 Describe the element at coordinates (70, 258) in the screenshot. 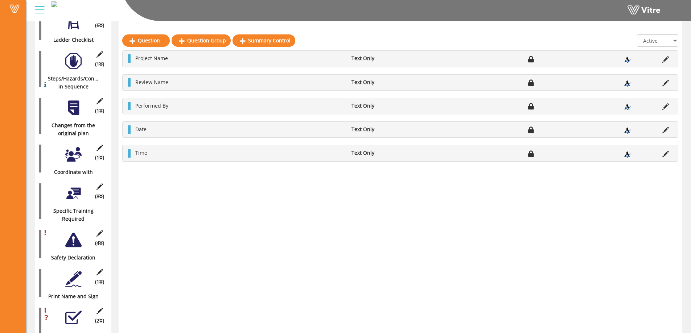

I see `div: Safety Declaration` at that location.